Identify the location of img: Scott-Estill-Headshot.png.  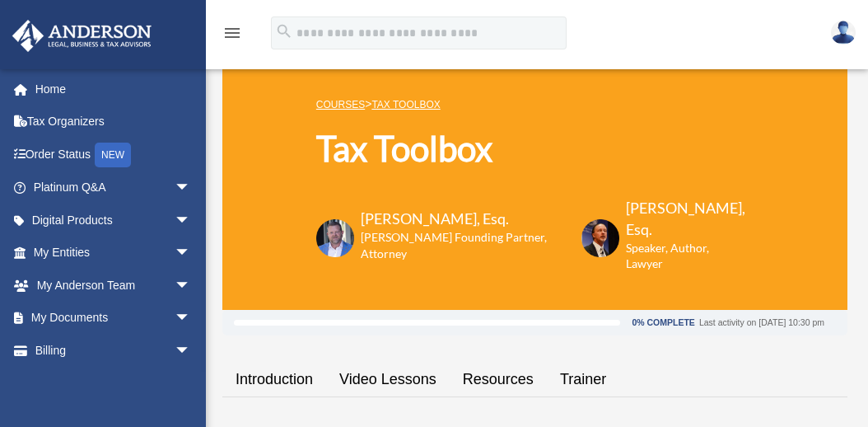
(600, 238).